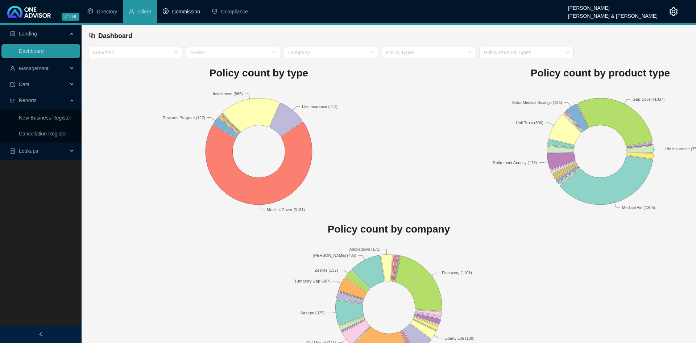 Image resolution: width=696 pixels, height=343 pixels. I want to click on text: Ambledown (171), so click(365, 249).